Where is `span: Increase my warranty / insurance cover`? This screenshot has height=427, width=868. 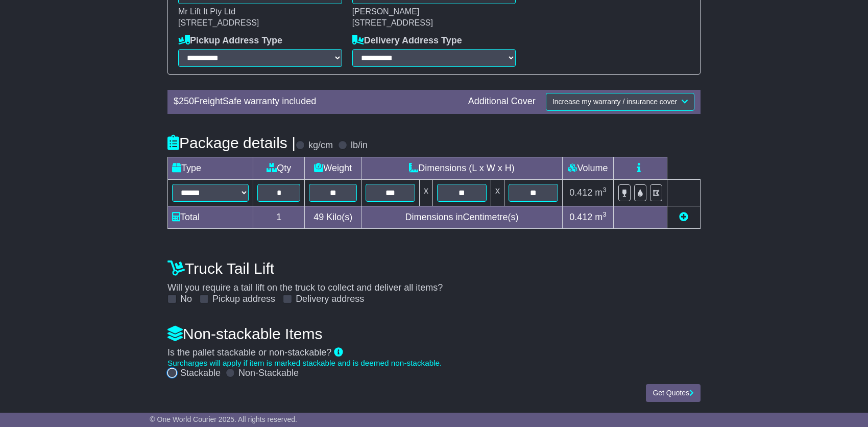
span: Increase my warranty / insurance cover is located at coordinates (615, 101).